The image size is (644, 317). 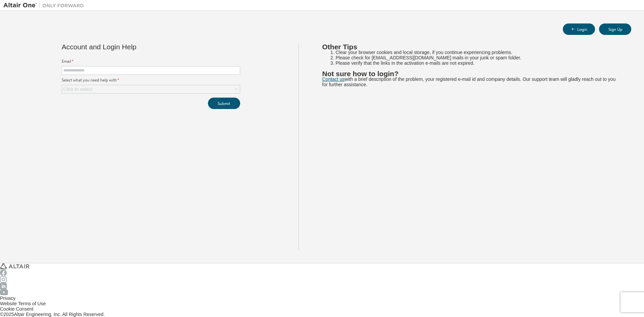 I want to click on h2: Not sure how to login?, so click(x=470, y=74).